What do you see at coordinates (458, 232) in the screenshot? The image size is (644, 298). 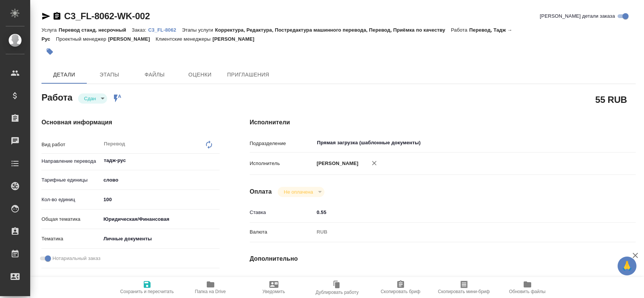 I see `div: RUB` at bounding box center [458, 232].